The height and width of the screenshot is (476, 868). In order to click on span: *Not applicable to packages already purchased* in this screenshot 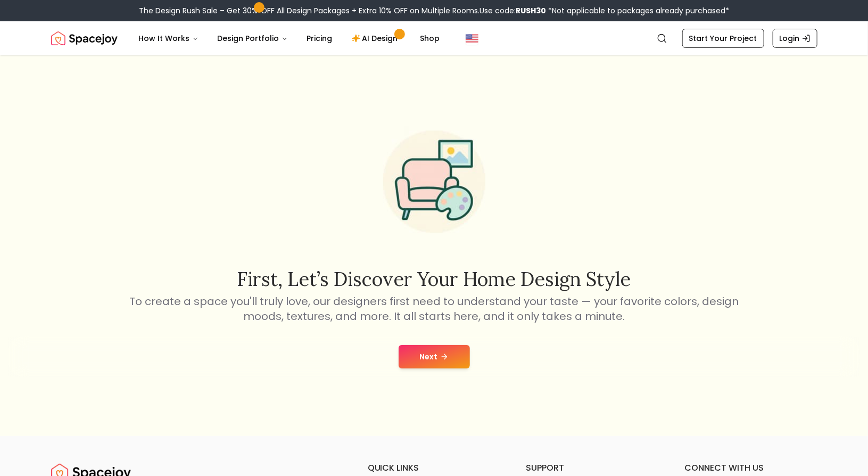, I will do `click(637, 10)`.